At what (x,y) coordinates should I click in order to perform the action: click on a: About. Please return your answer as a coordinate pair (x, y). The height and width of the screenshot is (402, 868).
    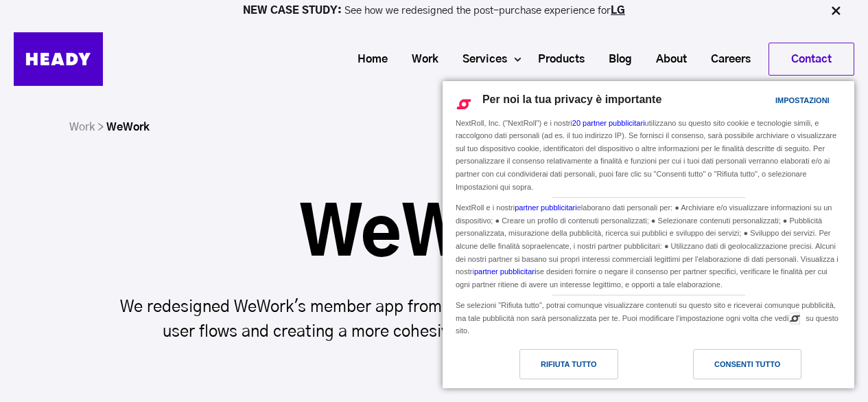
    Looking at the image, I should click on (666, 59).